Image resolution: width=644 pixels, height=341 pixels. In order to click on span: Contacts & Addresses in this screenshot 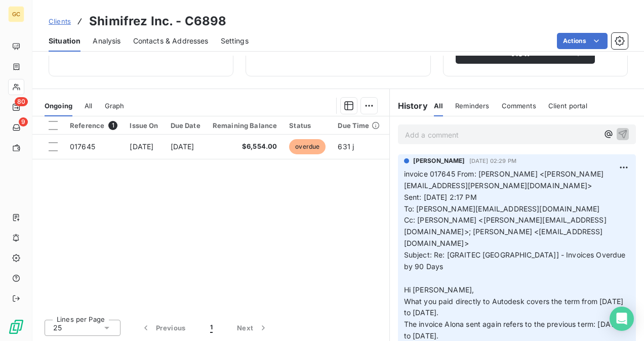, I will do `click(171, 41)`.